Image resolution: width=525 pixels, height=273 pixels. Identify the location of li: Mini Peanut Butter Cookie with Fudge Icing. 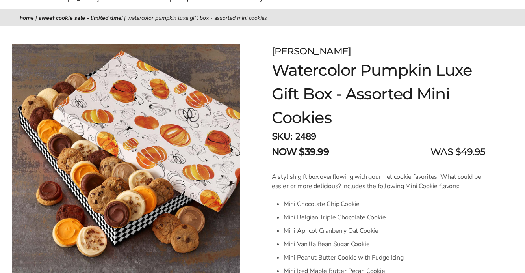
(385, 257).